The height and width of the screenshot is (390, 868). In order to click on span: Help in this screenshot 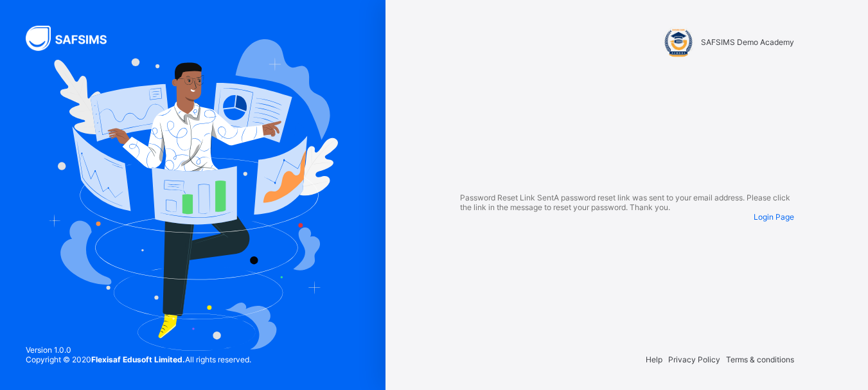, I will do `click(654, 359)`.